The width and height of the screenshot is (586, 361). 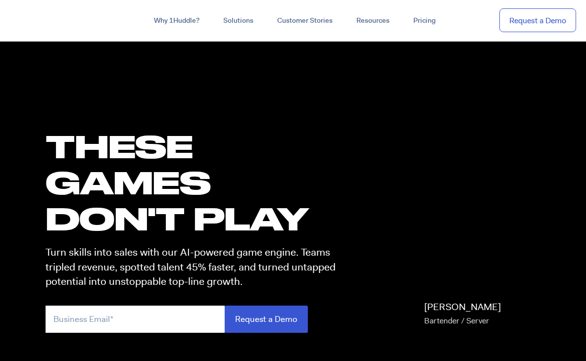 What do you see at coordinates (135, 319) in the screenshot?
I see `input: Business Email*` at bounding box center [135, 319].